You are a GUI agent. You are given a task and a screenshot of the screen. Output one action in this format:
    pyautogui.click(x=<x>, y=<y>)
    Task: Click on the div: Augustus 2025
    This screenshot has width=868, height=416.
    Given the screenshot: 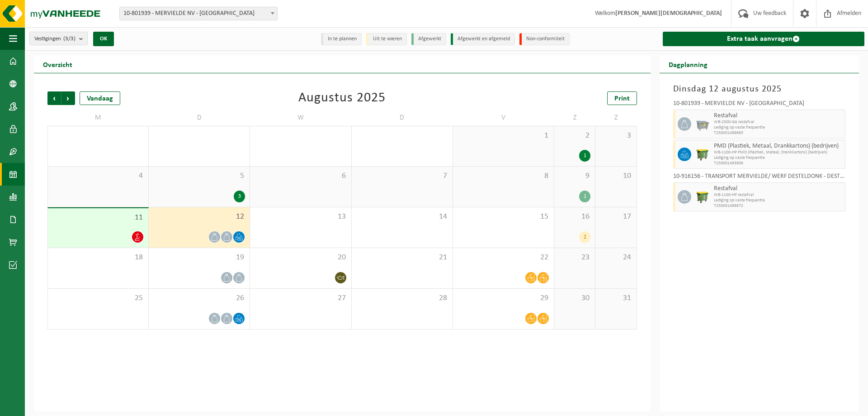 What is the action you would take?
    pyautogui.click(x=342, y=98)
    